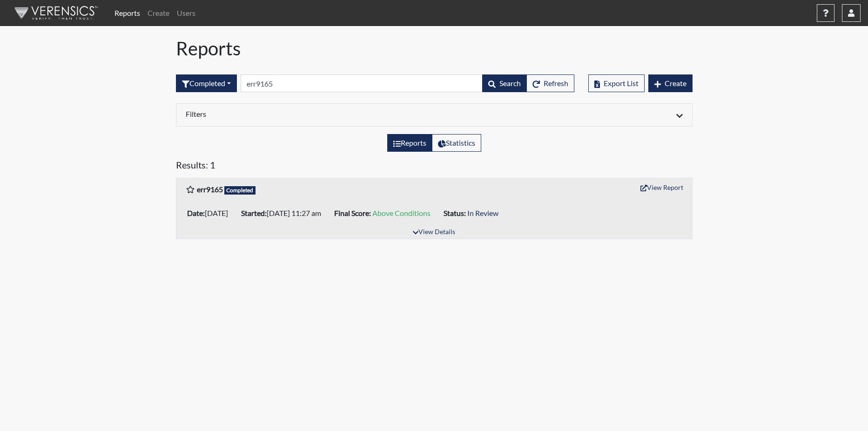 The image size is (868, 431). What do you see at coordinates (455, 212) in the screenshot?
I see `b: Status:` at bounding box center [455, 212].